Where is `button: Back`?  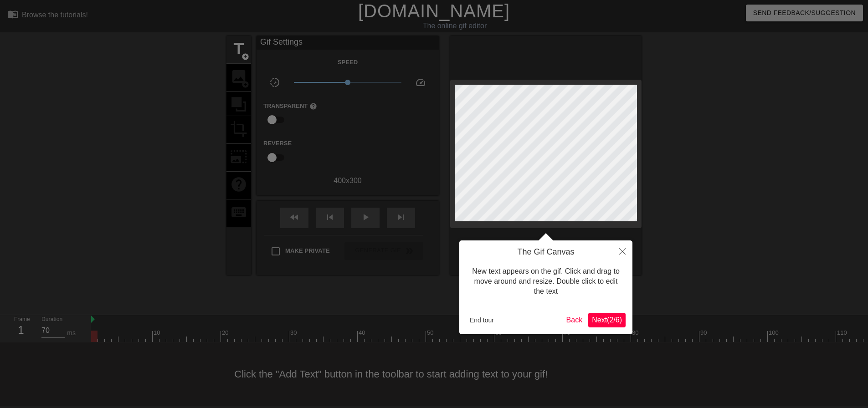
button: Back is located at coordinates (575, 320).